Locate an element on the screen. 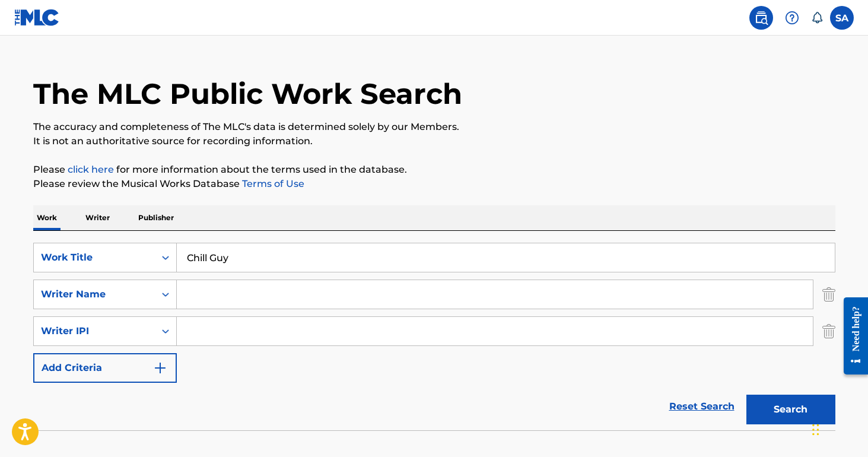 The width and height of the screenshot is (868, 457). div: User Menu is located at coordinates (842, 18).